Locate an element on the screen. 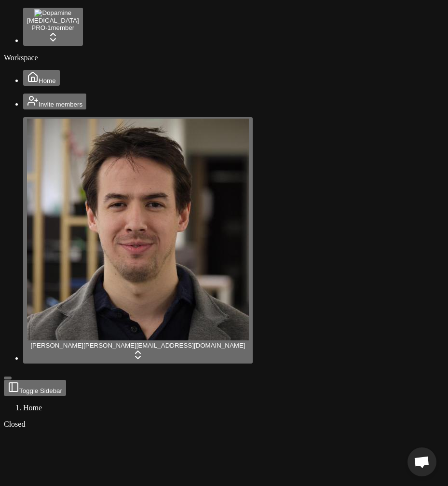 The height and width of the screenshot is (486, 448). button: Home is located at coordinates (41, 77).